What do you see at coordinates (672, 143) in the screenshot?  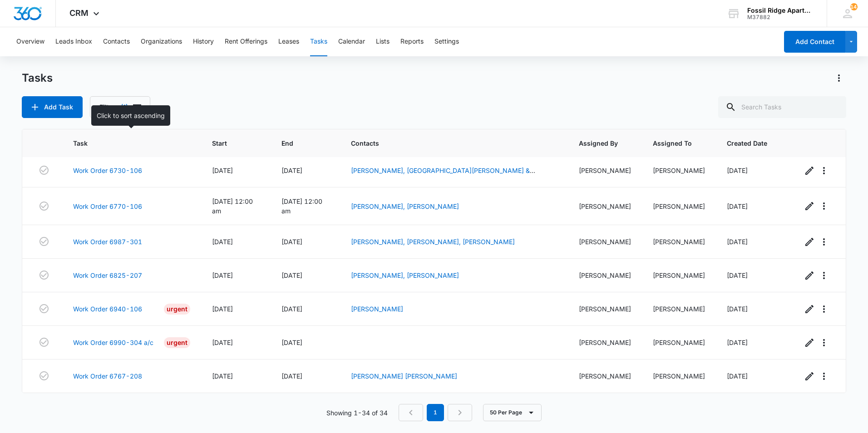 I see `span: Assigned To` at bounding box center [672, 143].